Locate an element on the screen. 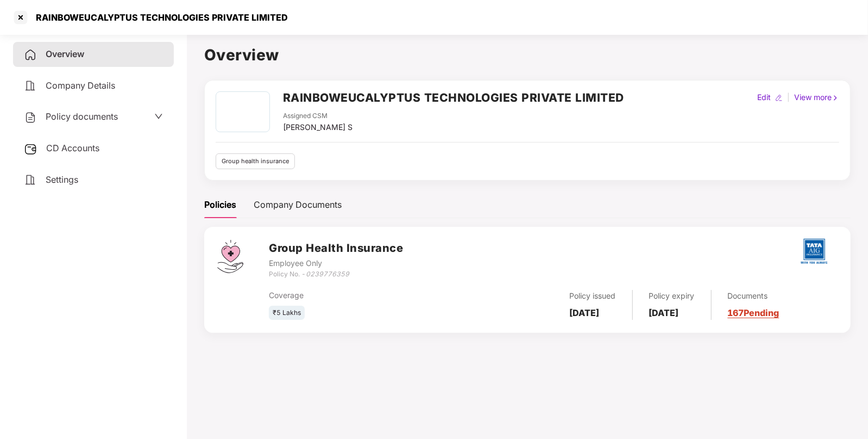 This screenshot has height=439, width=868. span: Overview is located at coordinates (65, 54).